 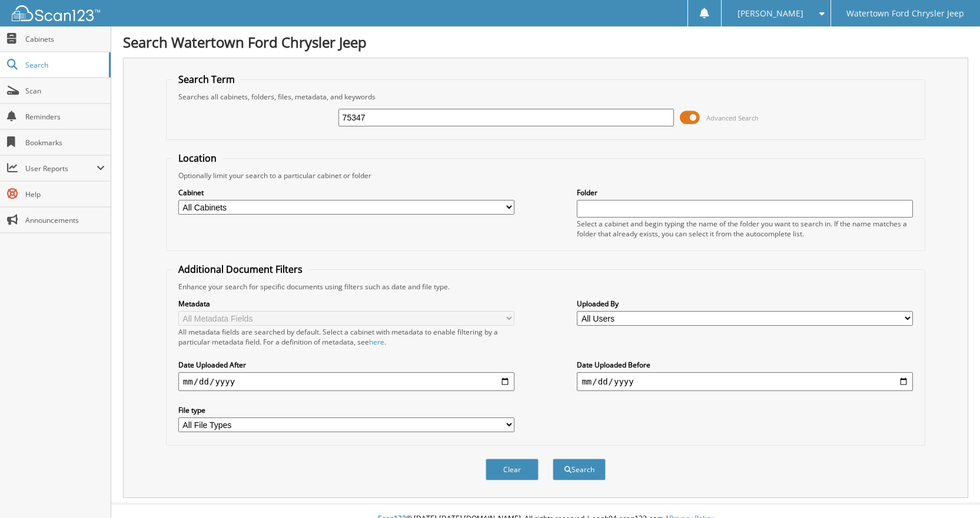 I want to click on label: Folder, so click(x=744, y=192).